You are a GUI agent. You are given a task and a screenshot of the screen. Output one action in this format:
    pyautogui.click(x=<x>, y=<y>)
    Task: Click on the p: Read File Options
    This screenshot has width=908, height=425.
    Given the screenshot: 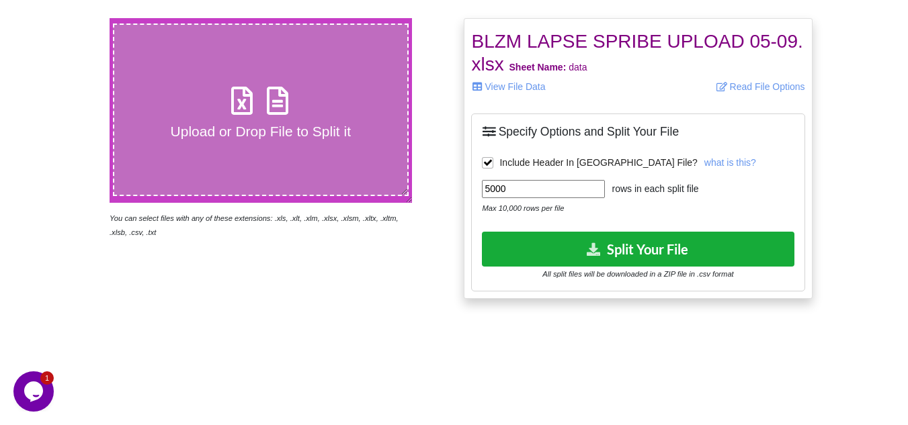 What is the action you would take?
    pyautogui.click(x=727, y=87)
    